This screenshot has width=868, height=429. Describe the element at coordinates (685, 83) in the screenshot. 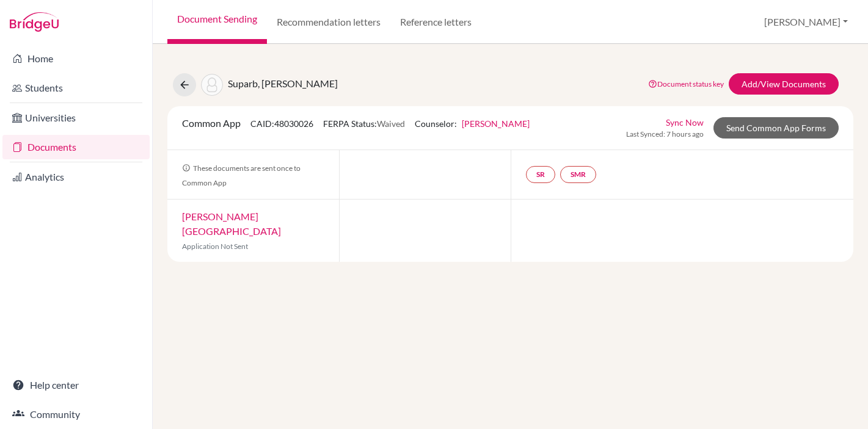

I see `a: Document status key` at that location.